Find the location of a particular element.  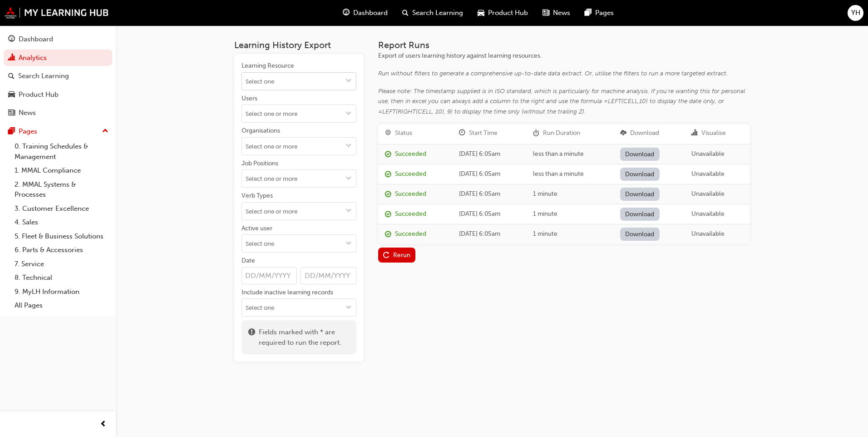

span: target-icon is located at coordinates (388, 133).